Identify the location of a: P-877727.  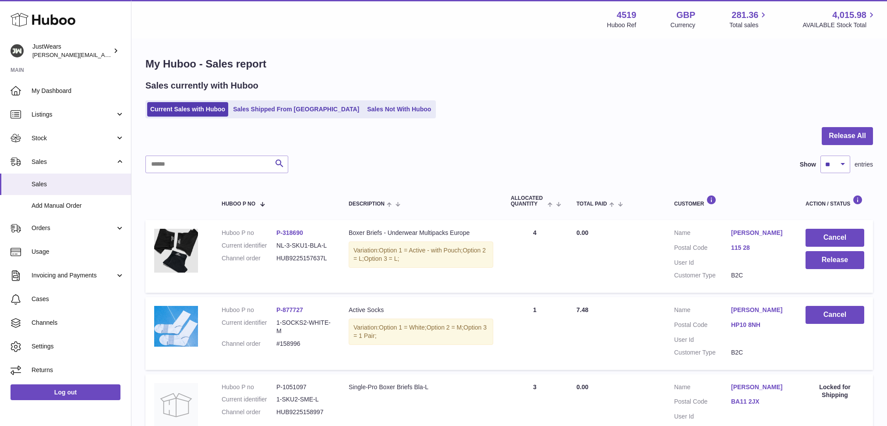
(289, 310).